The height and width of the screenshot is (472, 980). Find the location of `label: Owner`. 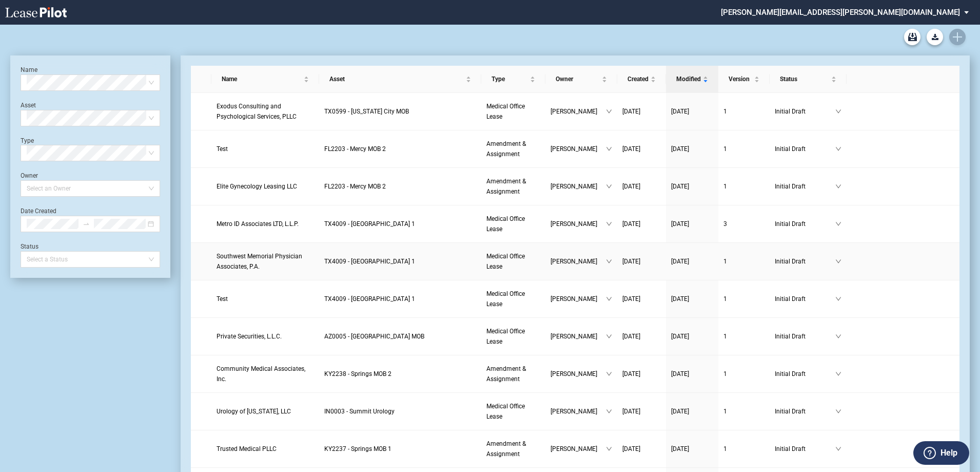

label: Owner is located at coordinates (29, 175).